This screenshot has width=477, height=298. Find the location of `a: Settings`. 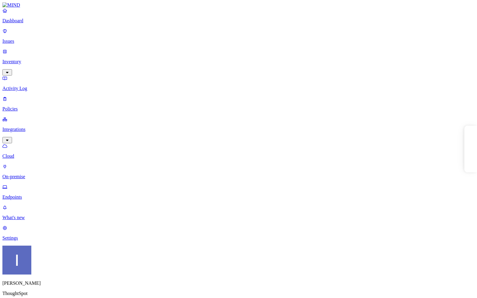

a: Settings is located at coordinates (238, 233).